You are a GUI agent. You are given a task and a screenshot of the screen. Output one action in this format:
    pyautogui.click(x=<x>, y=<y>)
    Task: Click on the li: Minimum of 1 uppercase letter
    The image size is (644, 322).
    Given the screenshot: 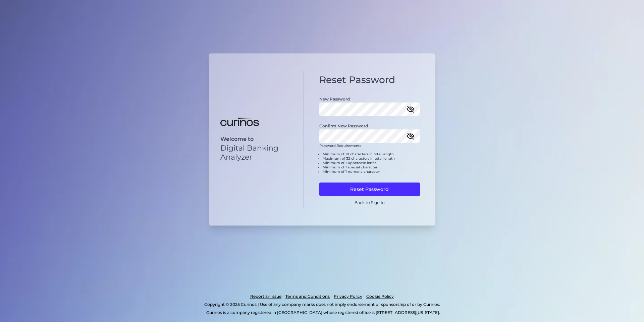 What is the action you would take?
    pyautogui.click(x=371, y=162)
    